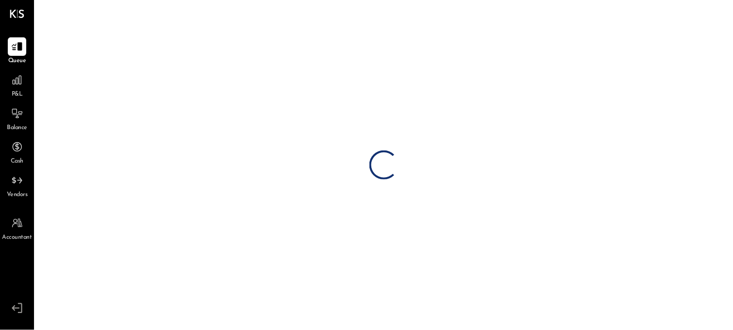 This screenshot has height=330, width=733. What do you see at coordinates (17, 228) in the screenshot?
I see `a: Accountant` at bounding box center [17, 228].